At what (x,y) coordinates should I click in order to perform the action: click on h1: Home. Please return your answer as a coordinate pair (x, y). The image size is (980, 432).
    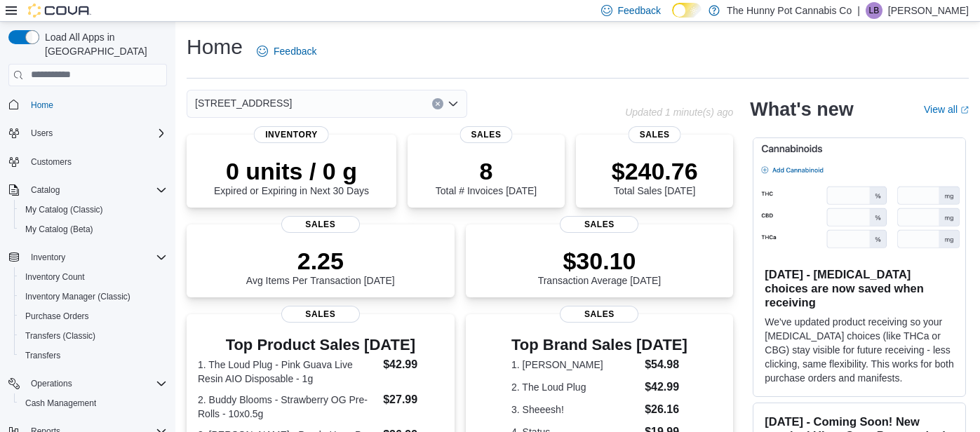
    Looking at the image, I should click on (215, 47).